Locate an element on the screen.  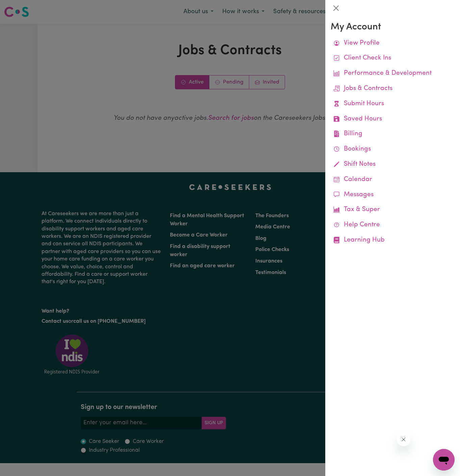
a: Shift Notes is located at coordinates (392, 165).